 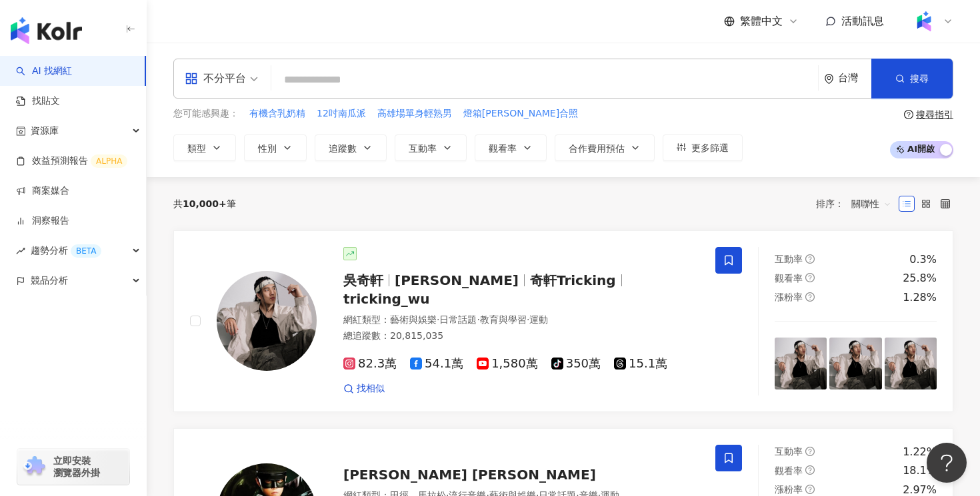 I want to click on span: 高雄場單身輕熟男, so click(x=414, y=114).